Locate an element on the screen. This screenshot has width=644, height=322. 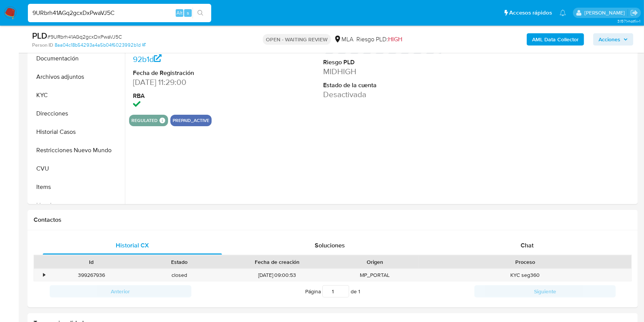
button: search-icon is located at coordinates (200, 13).